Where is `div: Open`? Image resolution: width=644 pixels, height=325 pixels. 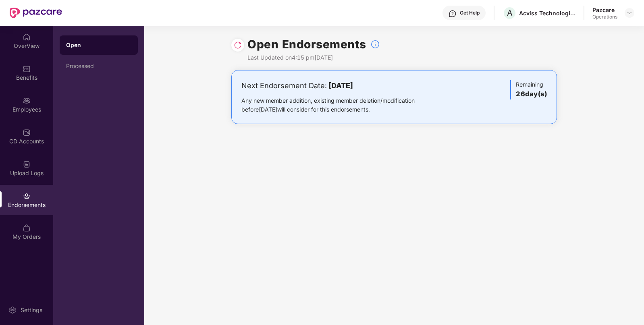
div: Open is located at coordinates (99, 45).